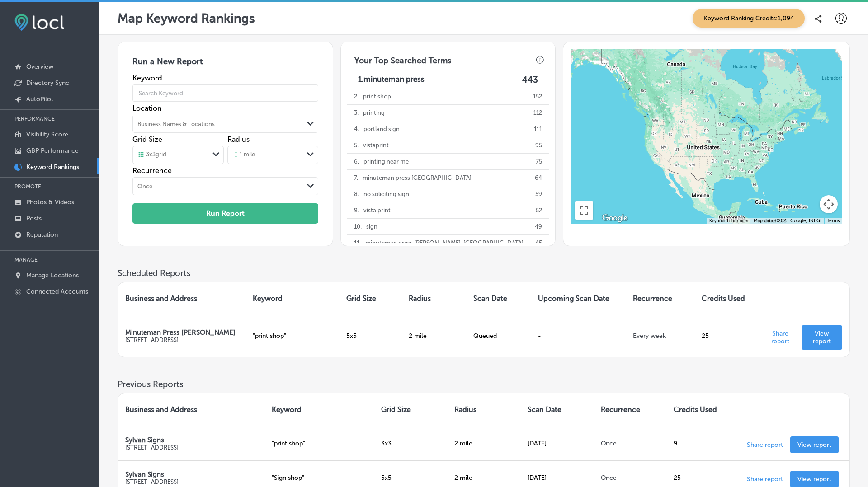  Describe the element at coordinates (40, 99) in the screenshot. I see `p: AutoPilot` at that location.